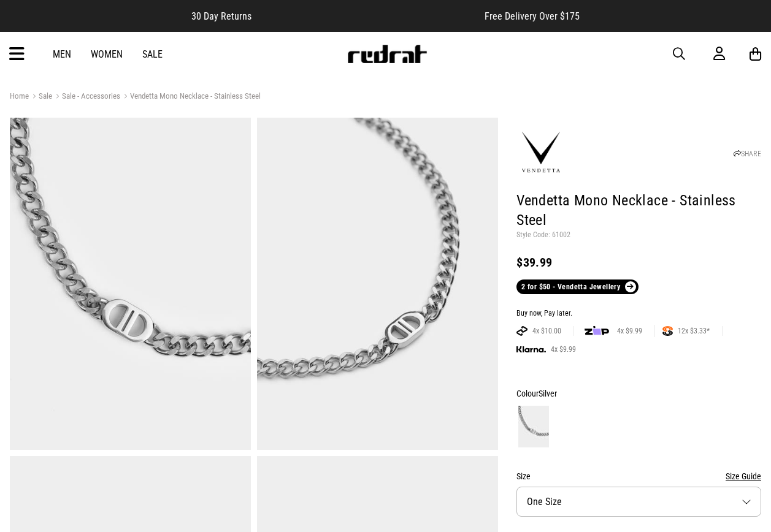  What do you see at coordinates (667, 331) in the screenshot?
I see `img: SPLITPAY` at bounding box center [667, 331].